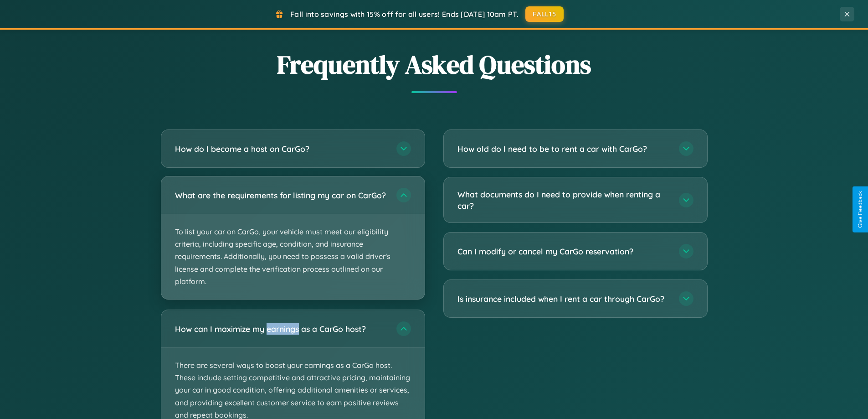 Image resolution: width=868 pixels, height=419 pixels. What do you see at coordinates (564, 298) in the screenshot?
I see `h3: Is insurance included when I rent a car through CarGo?` at bounding box center [564, 298].